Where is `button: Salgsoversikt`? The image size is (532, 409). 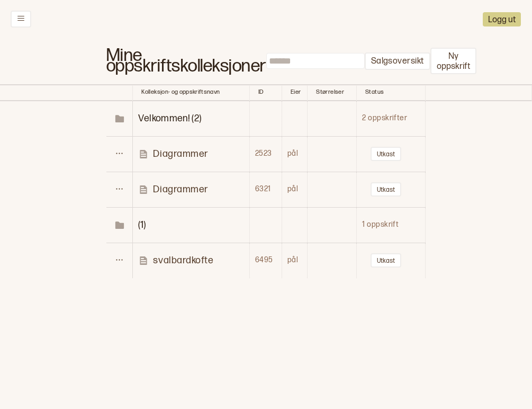
button: Salgsoversikt is located at coordinates (397, 61).